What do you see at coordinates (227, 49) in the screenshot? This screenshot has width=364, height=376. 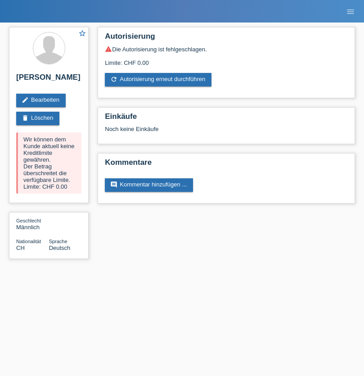 I see `div: Die Autorisierung ist fehlgeschlagen.` at bounding box center [227, 49].